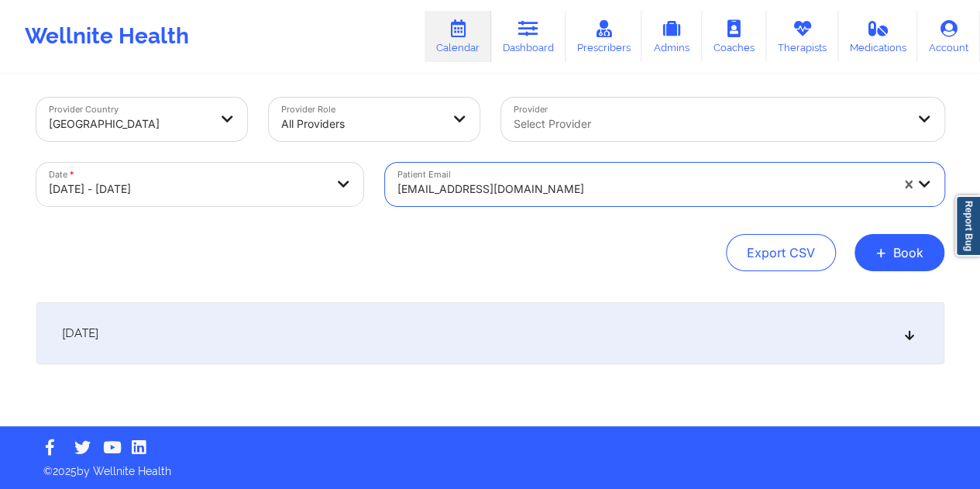  What do you see at coordinates (899, 253) in the screenshot?
I see `button: +Book` at bounding box center [899, 253].